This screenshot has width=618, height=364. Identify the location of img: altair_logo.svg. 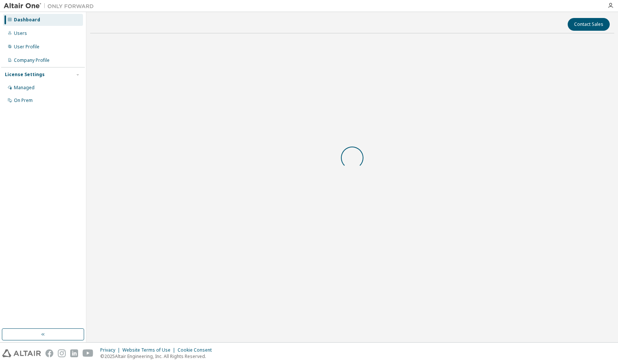
(21, 353).